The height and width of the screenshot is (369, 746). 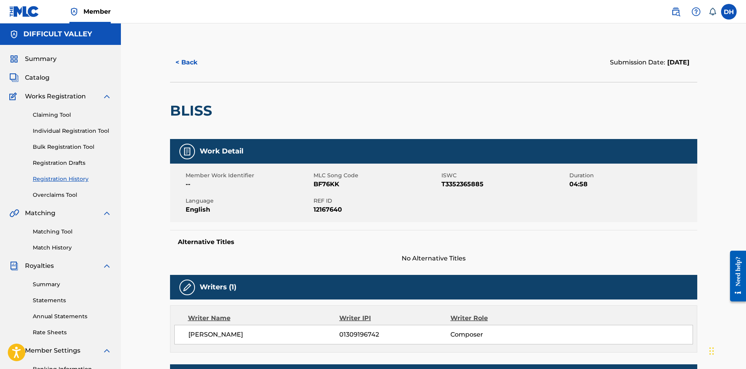 I want to click on h5: DIFFICULT VALLEY, so click(x=58, y=34).